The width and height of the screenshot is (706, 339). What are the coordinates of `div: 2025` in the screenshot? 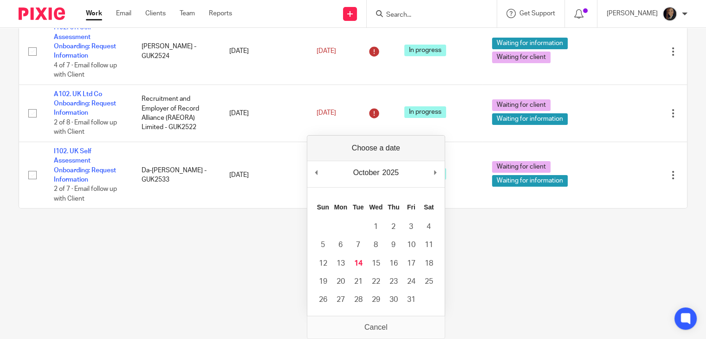 It's located at (390, 173).